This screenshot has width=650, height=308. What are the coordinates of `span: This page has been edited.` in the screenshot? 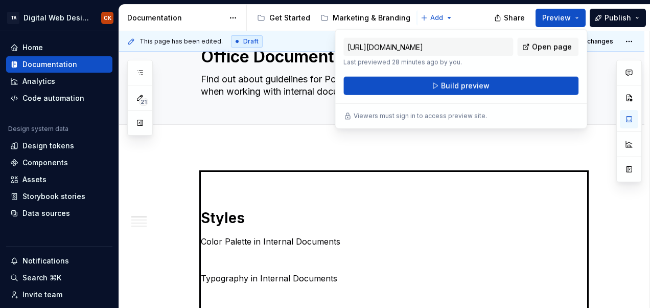 It's located at (181, 41).